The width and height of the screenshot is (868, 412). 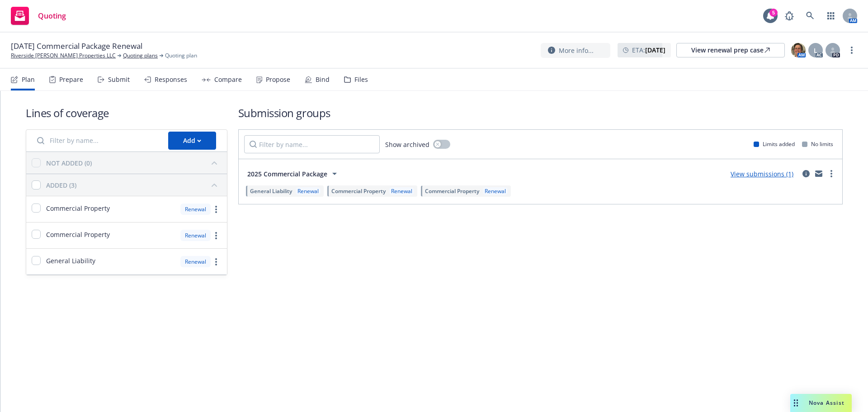 What do you see at coordinates (119, 80) in the screenshot?
I see `div: Submit` at bounding box center [119, 80].